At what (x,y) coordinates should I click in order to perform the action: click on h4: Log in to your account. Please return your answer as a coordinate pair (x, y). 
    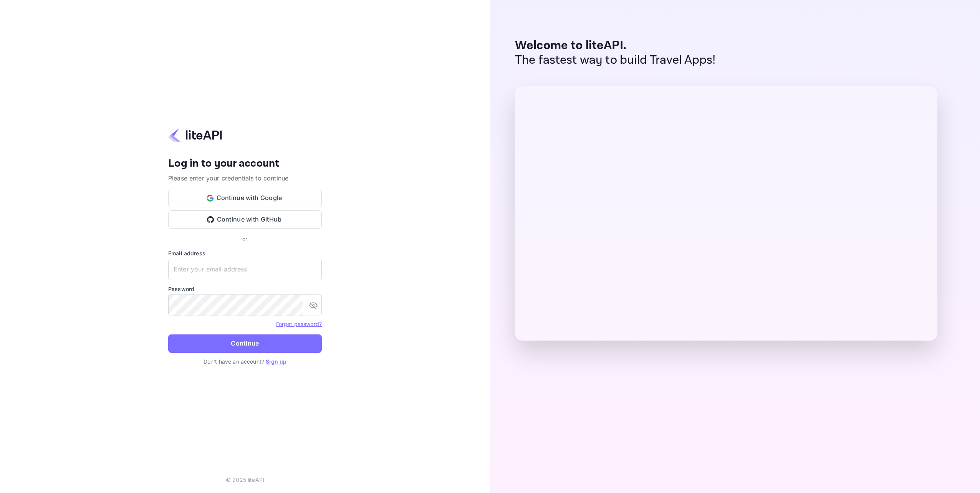
    Looking at the image, I should click on (245, 163).